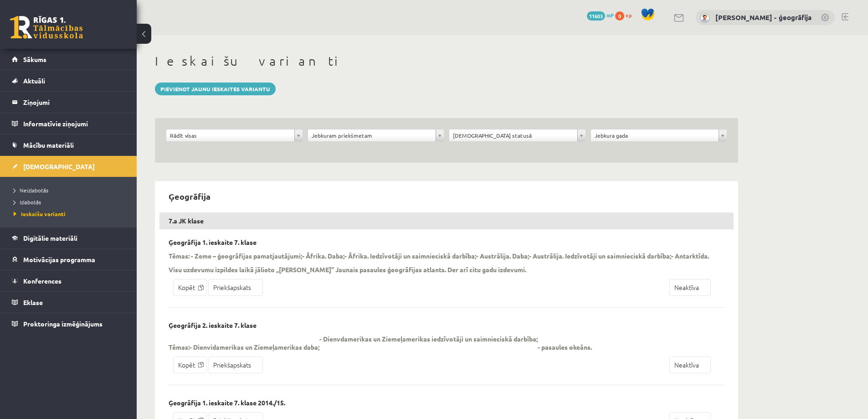 This screenshot has height=419, width=868. Describe the element at coordinates (246, 256) in the screenshot. I see `p: - Zeme – ģeogrāfijas pamatjautājumi;` at that location.